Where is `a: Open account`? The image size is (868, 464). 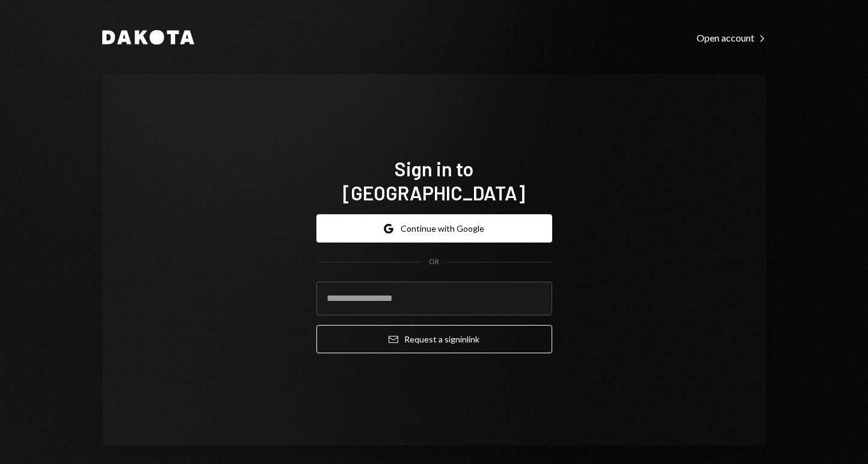
a: Open account is located at coordinates (731, 37).